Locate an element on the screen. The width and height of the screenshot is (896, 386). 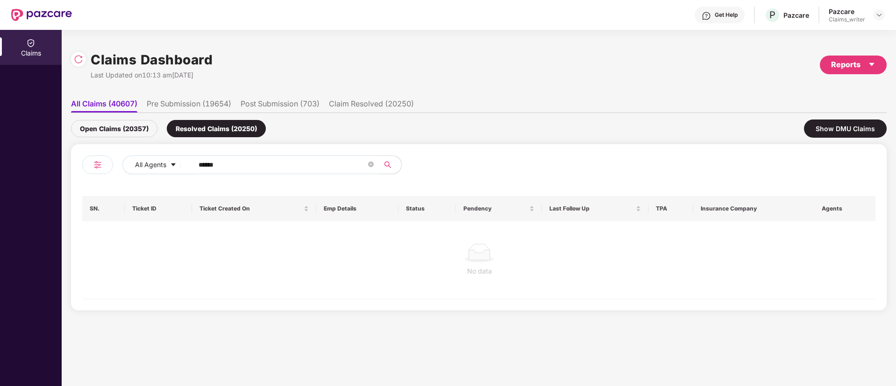
div: Claims_writer is located at coordinates (847, 20).